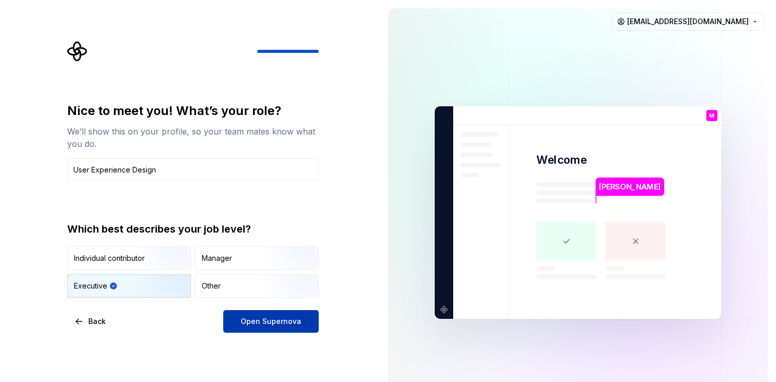  I want to click on p: Welcome, so click(561, 160).